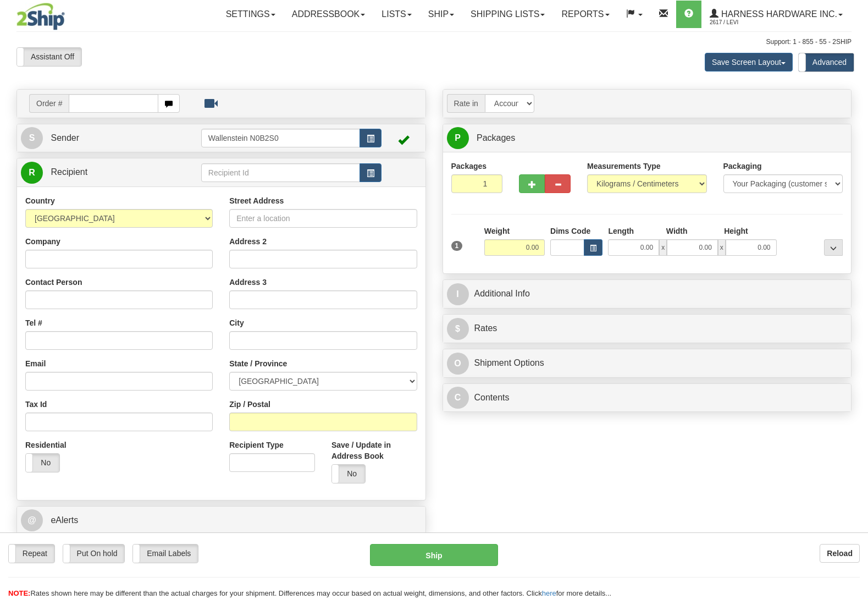  Describe the element at coordinates (256, 201) in the screenshot. I see `label: Street Address` at that location.